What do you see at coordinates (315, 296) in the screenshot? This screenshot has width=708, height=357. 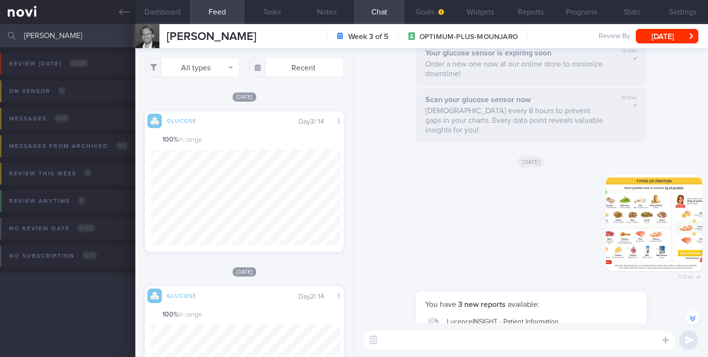 I see `div: Day 2 / 14` at bounding box center [315, 296].